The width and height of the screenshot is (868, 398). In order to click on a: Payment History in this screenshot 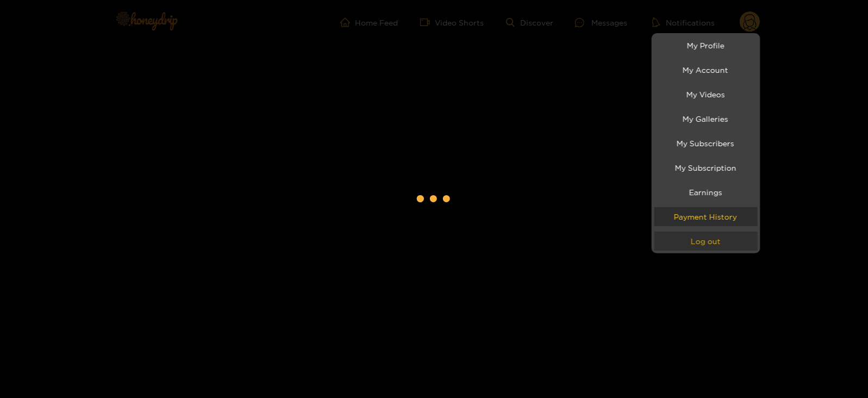, I will do `click(707, 217)`.